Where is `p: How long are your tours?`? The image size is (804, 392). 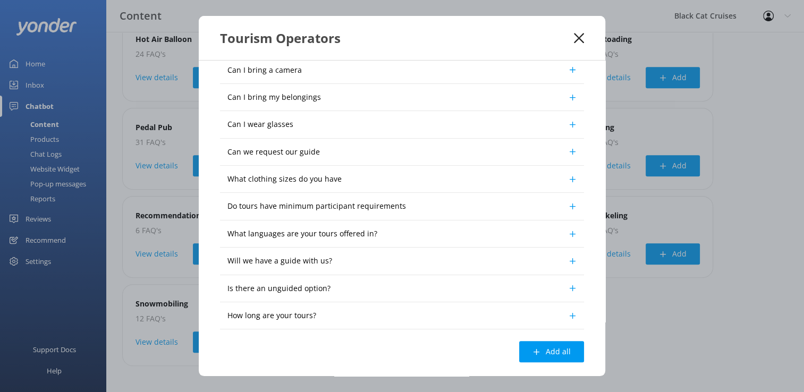 p: How long are your tours? is located at coordinates (271, 316).